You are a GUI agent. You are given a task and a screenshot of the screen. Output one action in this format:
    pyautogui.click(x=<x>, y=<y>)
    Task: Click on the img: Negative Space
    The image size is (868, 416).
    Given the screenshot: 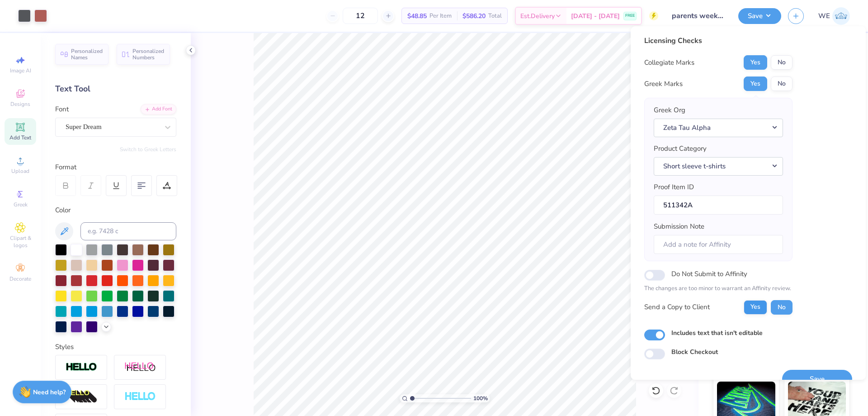 What is the action you would take?
    pyautogui.click(x=140, y=397)
    